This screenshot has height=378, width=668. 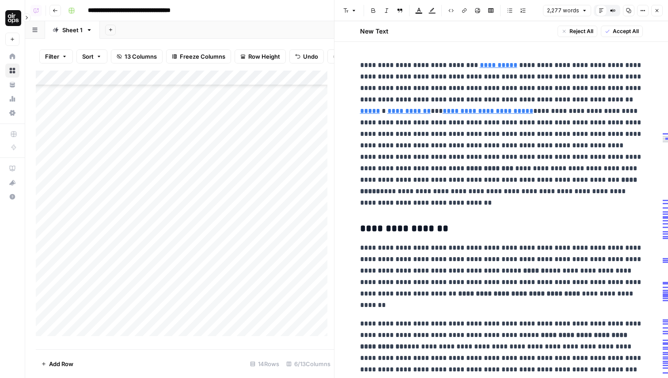 I want to click on button: Sort, so click(x=92, y=57).